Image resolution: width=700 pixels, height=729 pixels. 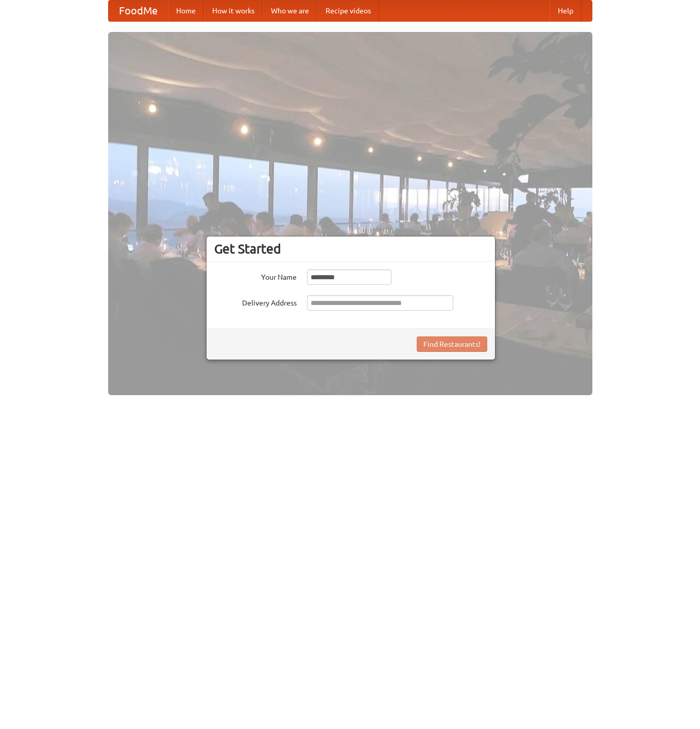 What do you see at coordinates (566, 11) in the screenshot?
I see `a: Help` at bounding box center [566, 11].